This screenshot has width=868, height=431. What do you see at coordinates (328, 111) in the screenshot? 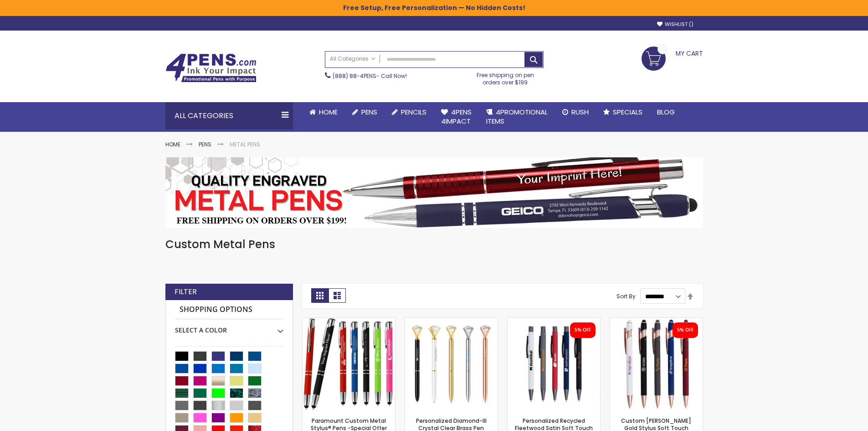
I see `span: Home` at bounding box center [328, 111].